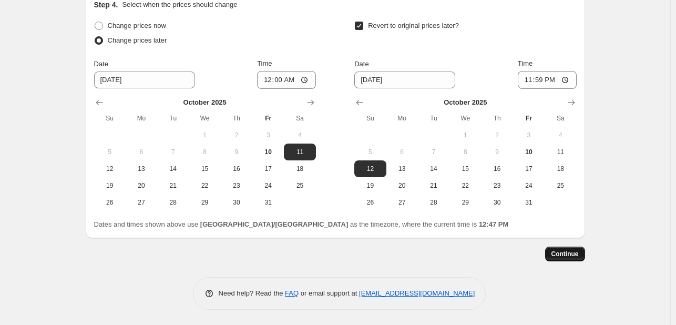 Image resolution: width=676 pixels, height=325 pixels. I want to click on span: 9, so click(237, 152).